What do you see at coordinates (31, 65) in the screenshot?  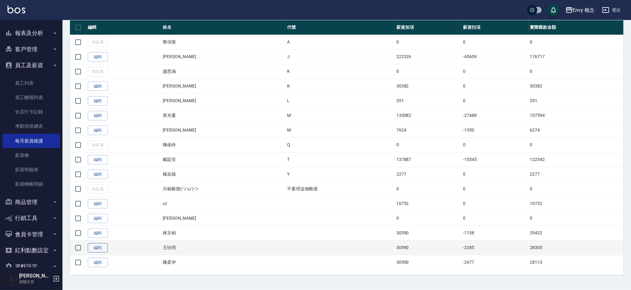 I see `button: 員工及薪資` at bounding box center [31, 65].